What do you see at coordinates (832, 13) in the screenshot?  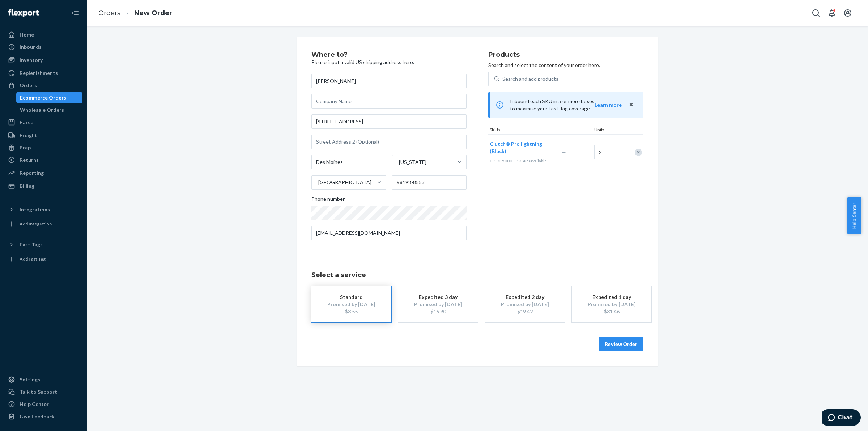 I see `button: Open notifications` at bounding box center [832, 13].